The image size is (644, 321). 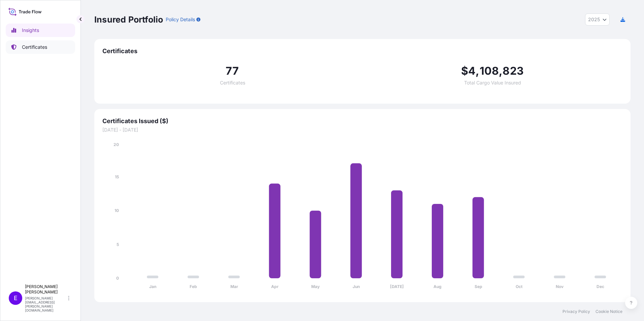 What do you see at coordinates (234, 286) in the screenshot?
I see `tspan: Mar` at bounding box center [234, 286].